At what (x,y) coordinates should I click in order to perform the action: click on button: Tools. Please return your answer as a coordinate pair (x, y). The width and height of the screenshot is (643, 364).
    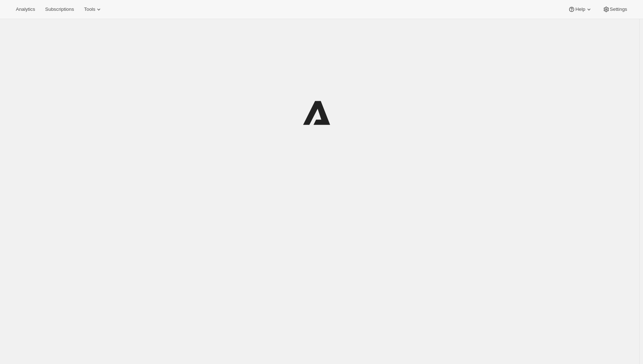
    Looking at the image, I should click on (93, 9).